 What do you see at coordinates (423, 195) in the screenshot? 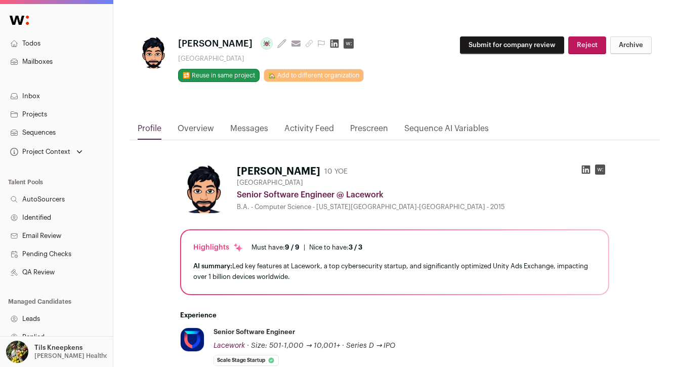
I see `div: Senior Software Engineer @ Lacework` at bounding box center [423, 195].